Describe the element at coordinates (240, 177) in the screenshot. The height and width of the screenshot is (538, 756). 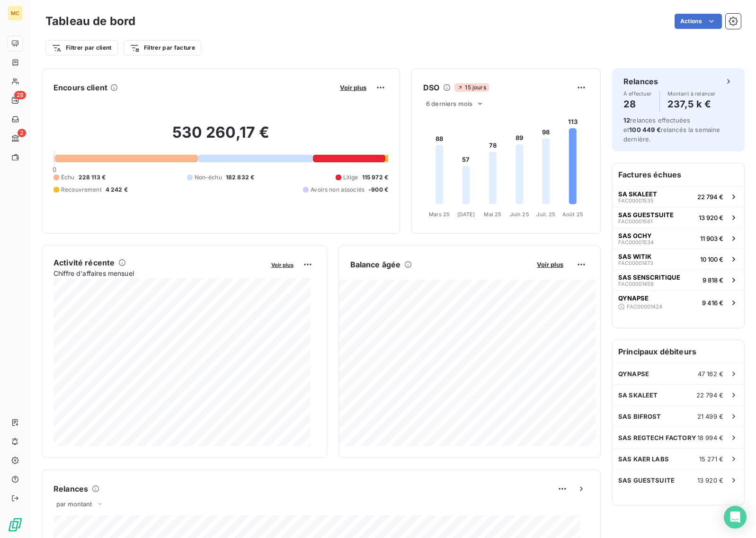
I see `span: 182 832 €` at that location.